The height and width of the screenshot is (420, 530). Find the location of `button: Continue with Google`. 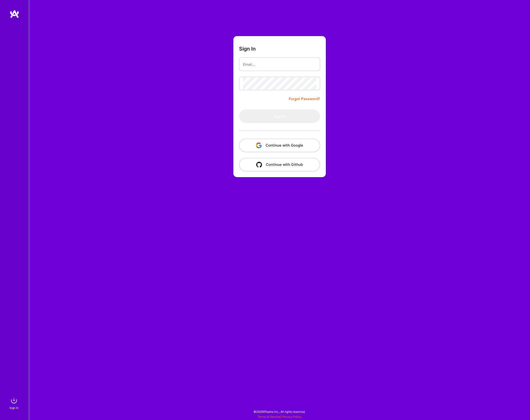

button: Continue with Google is located at coordinates (279, 145).